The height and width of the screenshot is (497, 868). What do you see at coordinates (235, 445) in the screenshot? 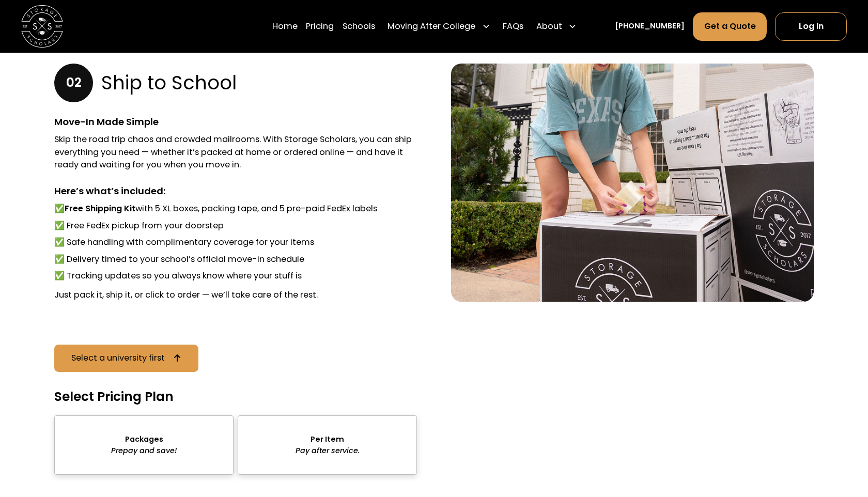
I see `form: sts` at bounding box center [235, 445].